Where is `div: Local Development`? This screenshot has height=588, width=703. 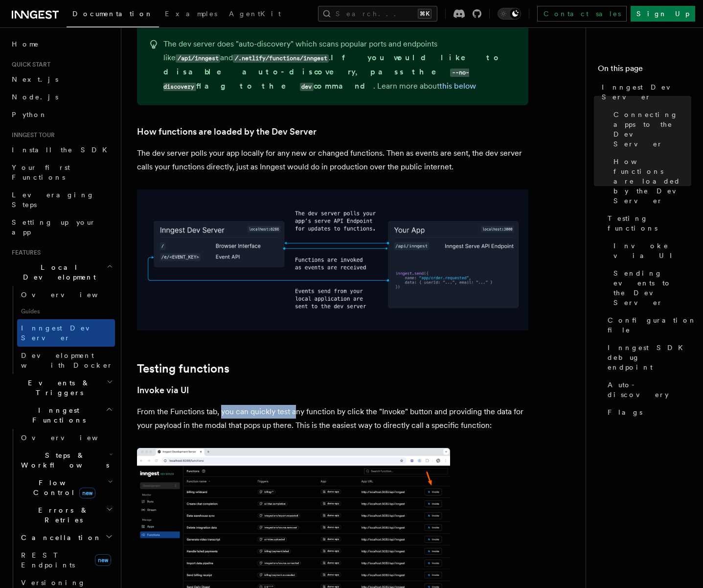
div: Local Development is located at coordinates (61, 330).